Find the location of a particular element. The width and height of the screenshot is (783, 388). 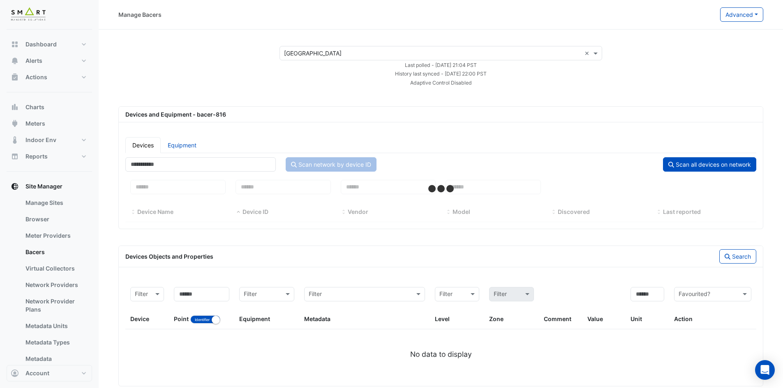

span: Charts is located at coordinates (35, 107).